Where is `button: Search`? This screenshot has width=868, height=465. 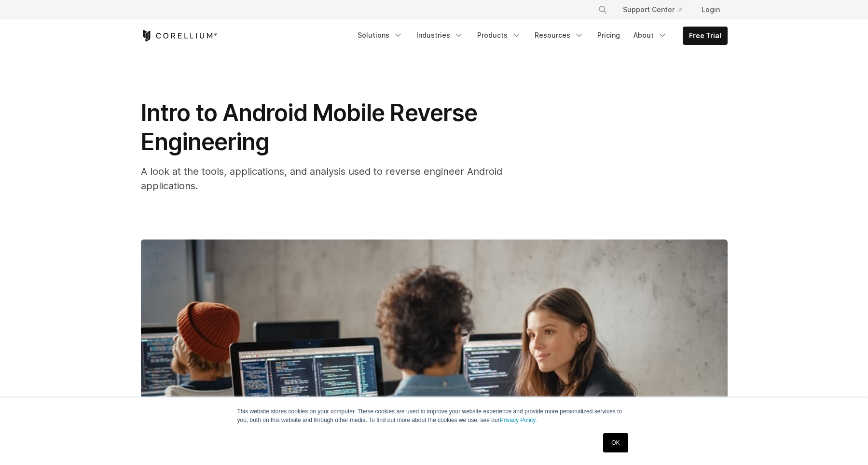
button: Search is located at coordinates (603, 10).